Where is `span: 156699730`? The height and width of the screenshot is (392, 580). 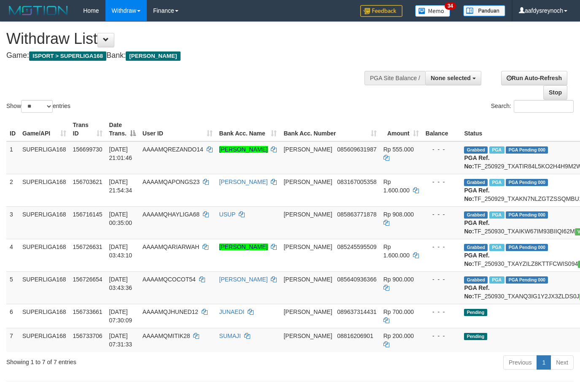
span: 156699730 is located at coordinates (88, 149).